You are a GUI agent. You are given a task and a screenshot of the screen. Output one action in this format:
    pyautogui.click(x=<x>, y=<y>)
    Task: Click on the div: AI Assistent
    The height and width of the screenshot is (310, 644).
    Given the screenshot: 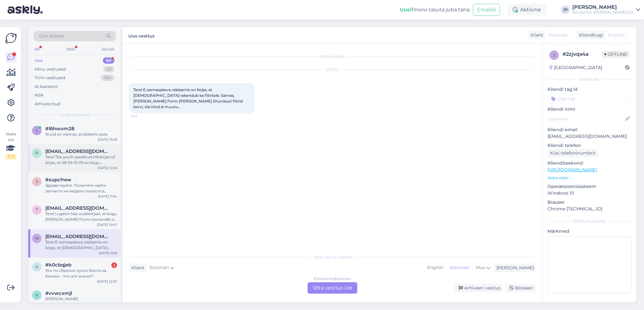 What is the action you would take?
    pyautogui.click(x=47, y=87)
    